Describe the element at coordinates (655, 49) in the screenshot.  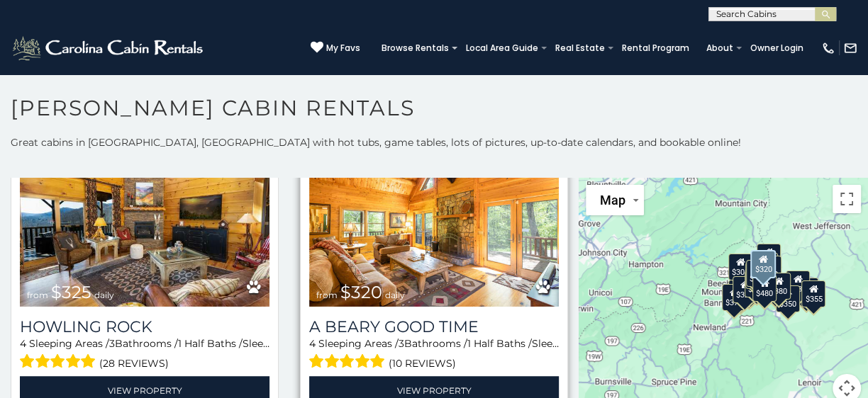
I see `a: Rental Program` at that location.